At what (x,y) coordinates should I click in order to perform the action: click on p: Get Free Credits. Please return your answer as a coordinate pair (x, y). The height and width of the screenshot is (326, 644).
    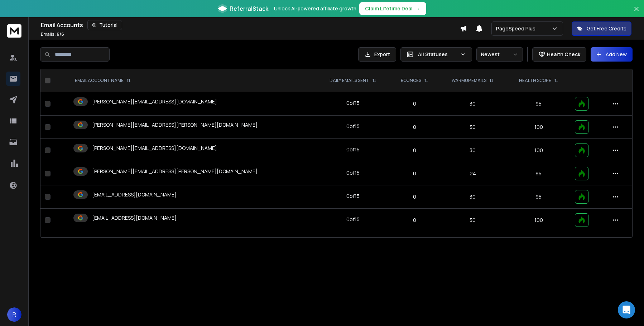
    Looking at the image, I should click on (606, 28).